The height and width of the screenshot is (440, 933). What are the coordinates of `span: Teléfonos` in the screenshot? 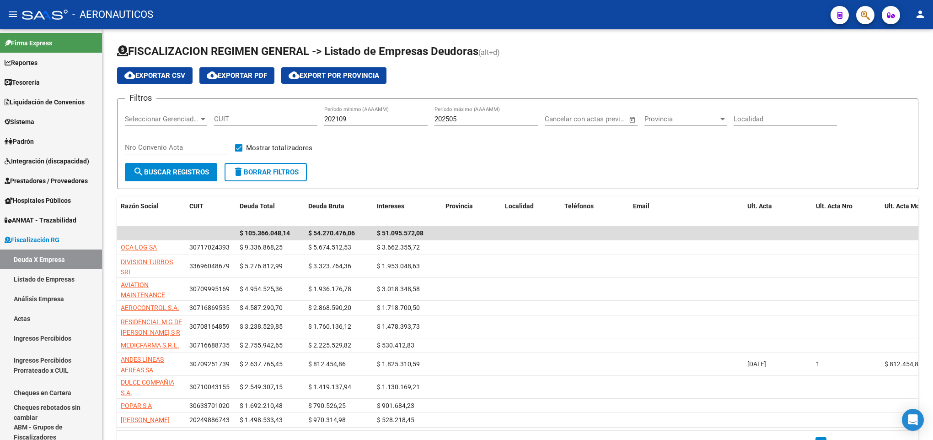 It's located at (579, 206).